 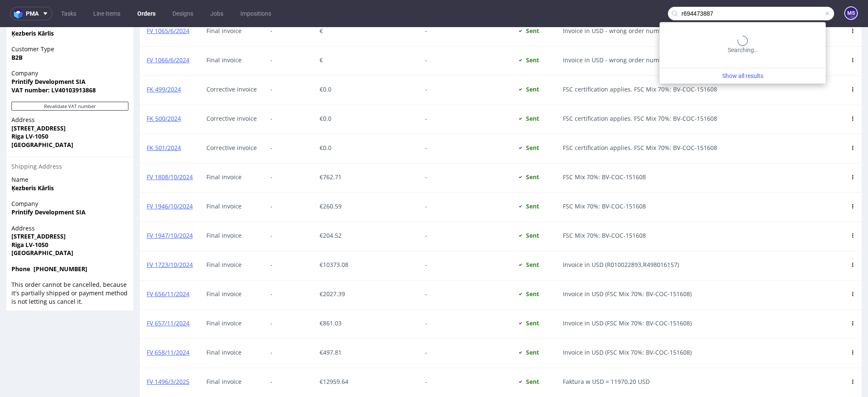 What do you see at coordinates (168, 267) in the screenshot?
I see `a: FV 656/11/2024` at bounding box center [168, 267].